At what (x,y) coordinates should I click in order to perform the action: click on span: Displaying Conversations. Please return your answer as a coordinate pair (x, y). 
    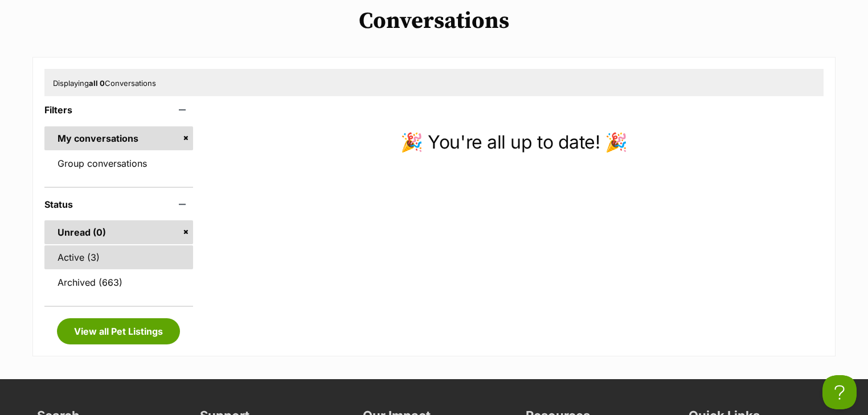
    Looking at the image, I should click on (104, 83).